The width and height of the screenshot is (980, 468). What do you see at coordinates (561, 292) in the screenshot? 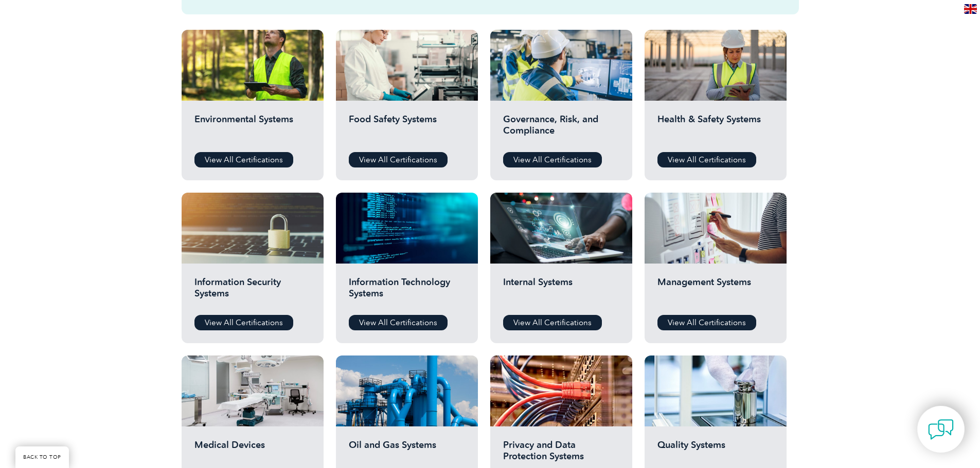
I see `h2: Internal Systems` at bounding box center [561, 292].